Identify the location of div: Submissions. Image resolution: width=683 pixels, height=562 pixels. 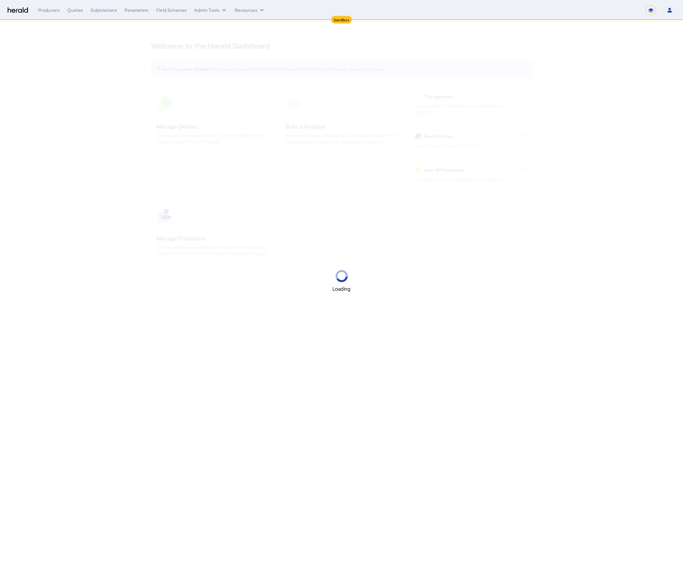
(104, 10).